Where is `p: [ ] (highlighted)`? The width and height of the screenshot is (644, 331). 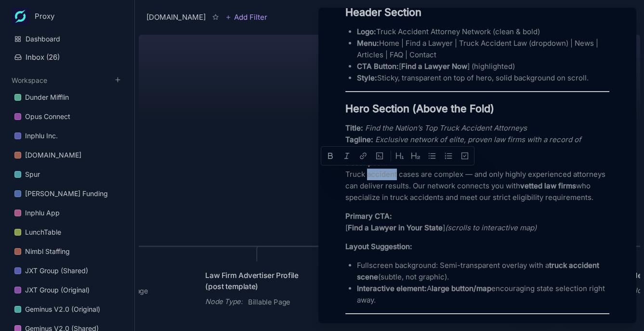 p: [ ] (highlighted) is located at coordinates (483, 66).